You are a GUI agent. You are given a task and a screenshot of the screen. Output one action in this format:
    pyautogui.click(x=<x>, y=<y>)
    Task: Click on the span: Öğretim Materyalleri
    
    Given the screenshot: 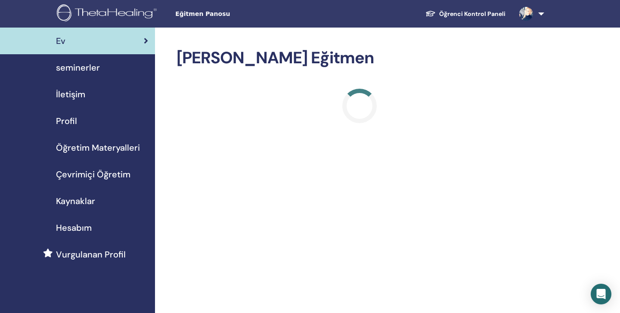 What is the action you would take?
    pyautogui.click(x=98, y=148)
    